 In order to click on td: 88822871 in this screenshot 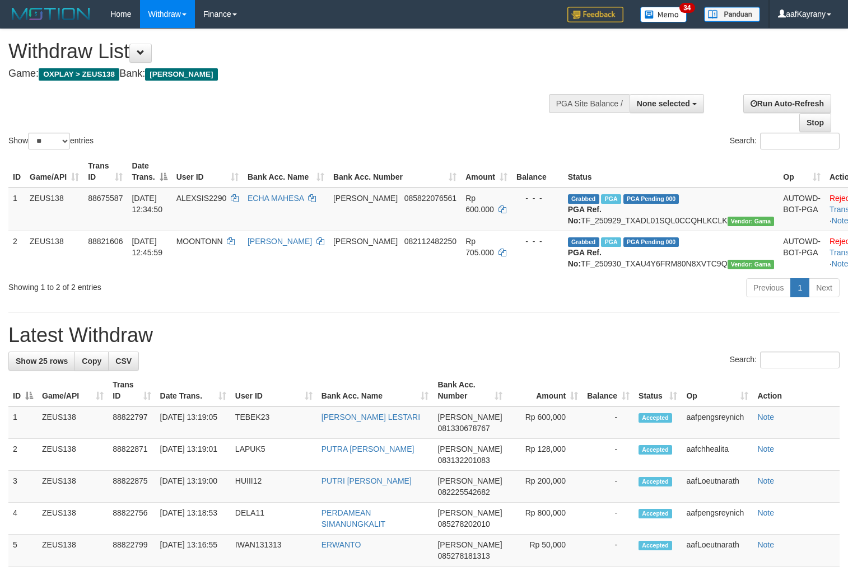, I will do `click(132, 455)`.